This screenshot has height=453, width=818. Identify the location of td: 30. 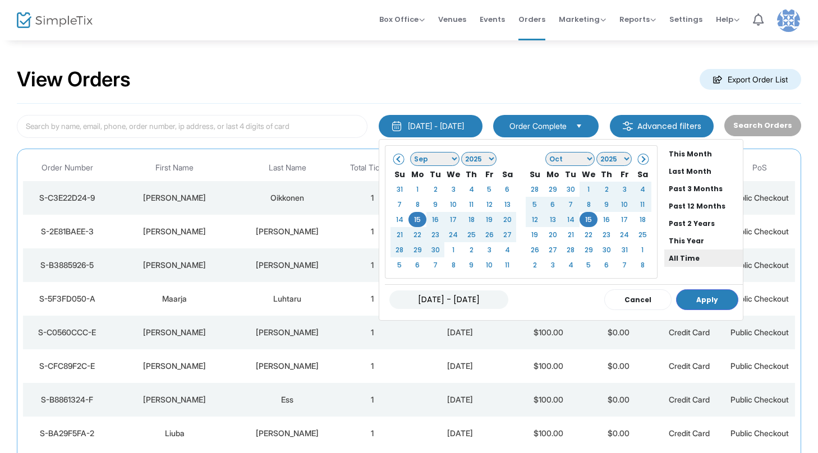
(607, 250).